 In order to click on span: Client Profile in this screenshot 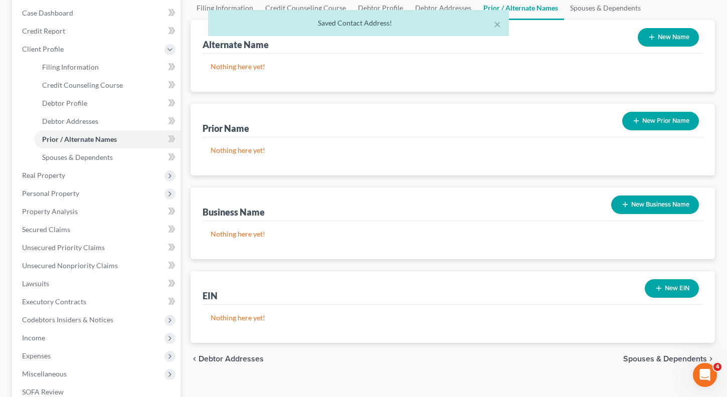, I will do `click(43, 49)`.